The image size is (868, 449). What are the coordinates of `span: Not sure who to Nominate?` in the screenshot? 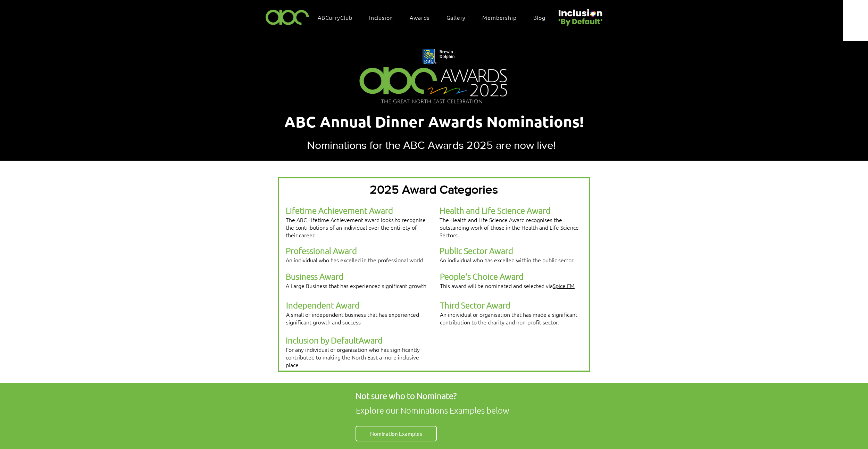 It's located at (406, 396).